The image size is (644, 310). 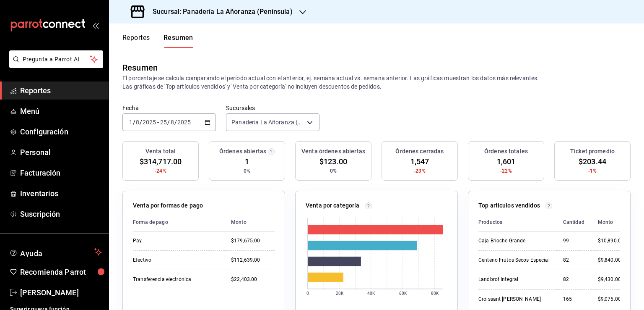 What do you see at coordinates (160, 151) in the screenshot?
I see `h3: Venta total` at bounding box center [160, 151].